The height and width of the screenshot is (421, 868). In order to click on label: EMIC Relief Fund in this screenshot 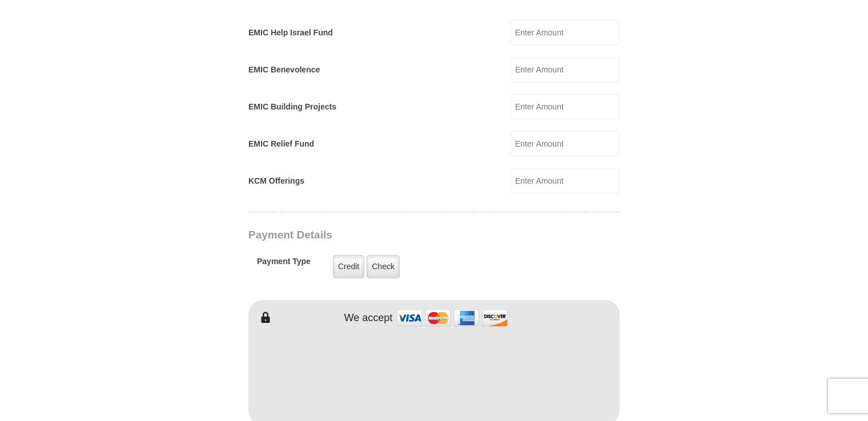, I will do `click(281, 144)`.